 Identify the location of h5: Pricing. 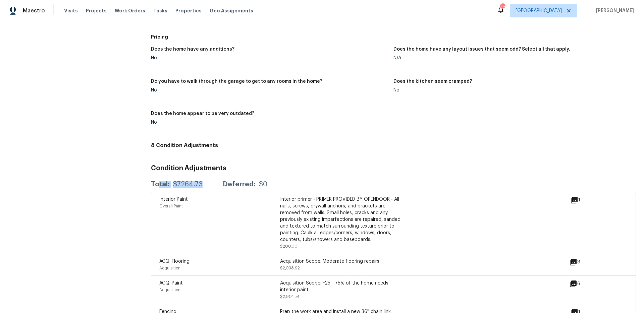
(394, 37).